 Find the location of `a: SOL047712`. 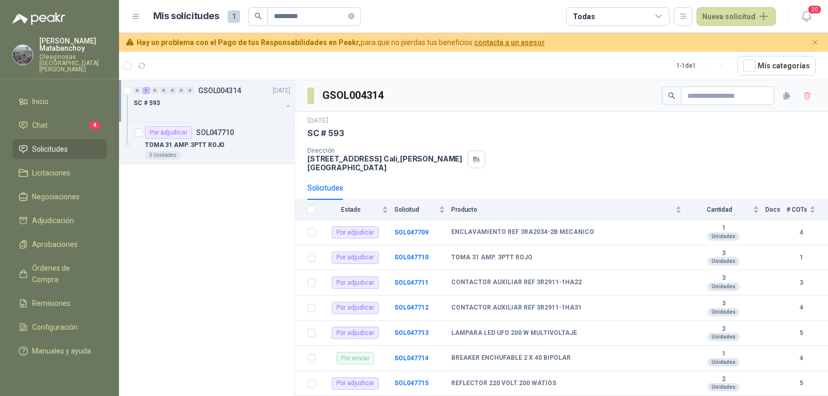

a: SOL047712 is located at coordinates (411, 307).